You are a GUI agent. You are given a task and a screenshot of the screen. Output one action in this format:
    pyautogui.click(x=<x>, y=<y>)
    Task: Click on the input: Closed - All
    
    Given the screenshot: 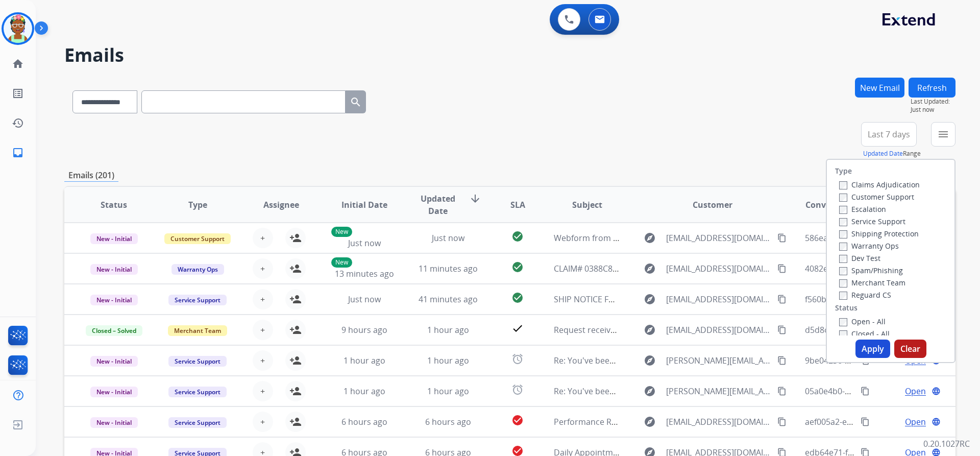 What is the action you would take?
    pyautogui.click(x=843, y=334)
    